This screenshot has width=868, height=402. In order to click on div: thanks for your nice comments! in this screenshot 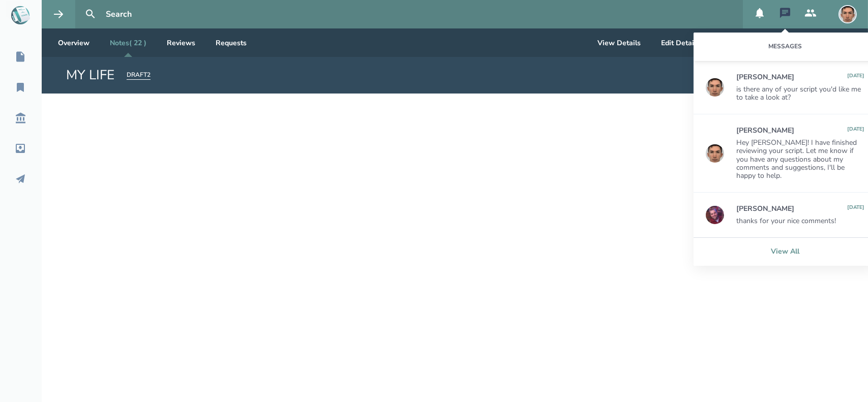, I will do `click(801, 221)`.